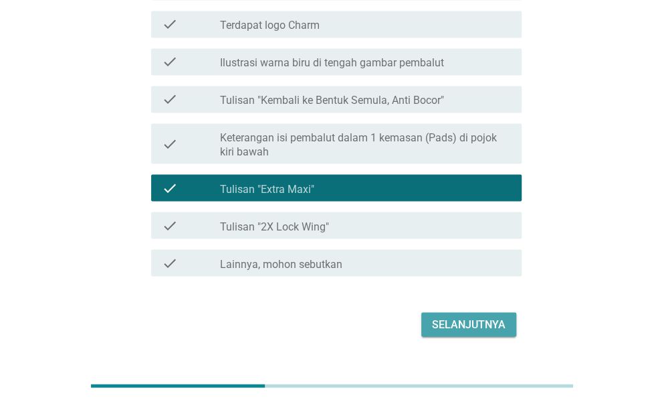 This screenshot has height=402, width=664. What do you see at coordinates (270, 25) in the screenshot?
I see `label: Terdapat logo Charm` at bounding box center [270, 25].